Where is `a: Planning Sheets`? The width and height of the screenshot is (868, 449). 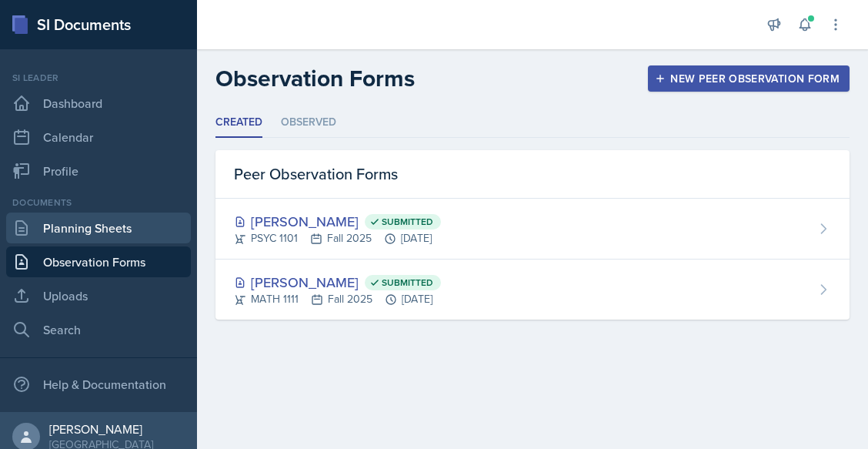 a: Planning Sheets is located at coordinates (99, 228).